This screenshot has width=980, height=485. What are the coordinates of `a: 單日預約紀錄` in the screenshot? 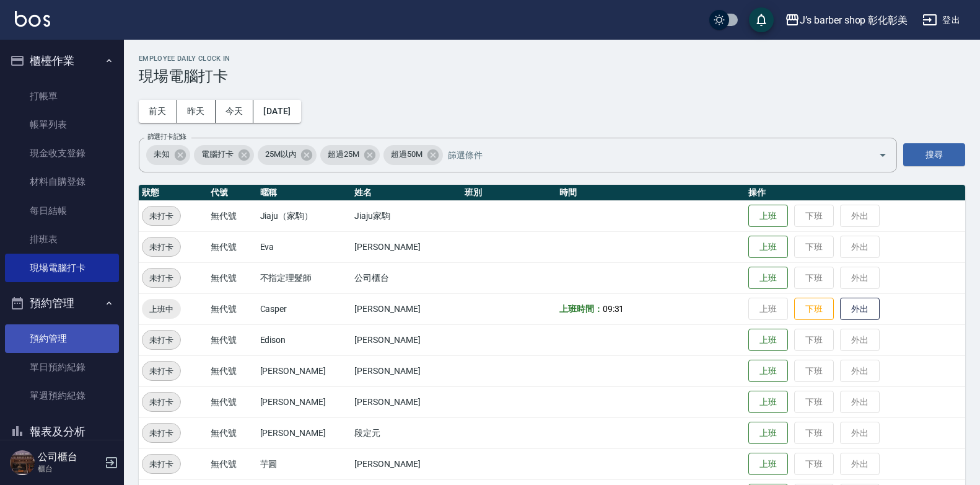 It's located at (62, 367).